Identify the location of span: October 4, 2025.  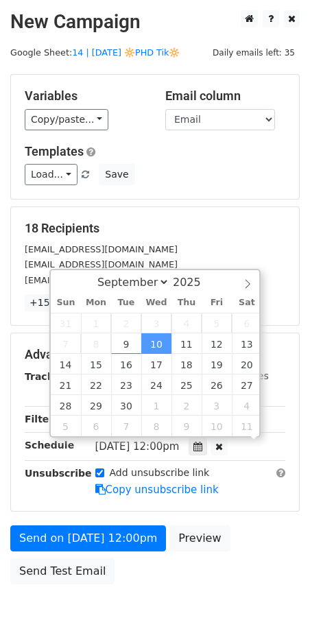
(247, 405).